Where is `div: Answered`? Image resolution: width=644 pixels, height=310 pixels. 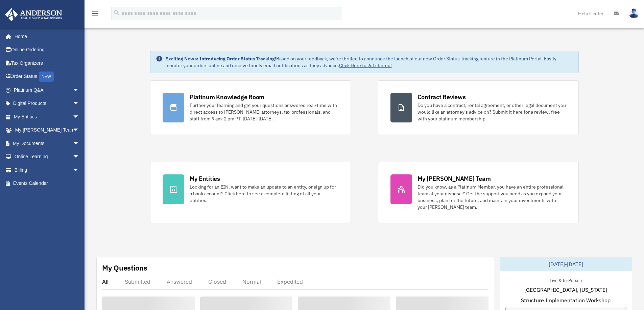 div: Answered is located at coordinates (179, 282).